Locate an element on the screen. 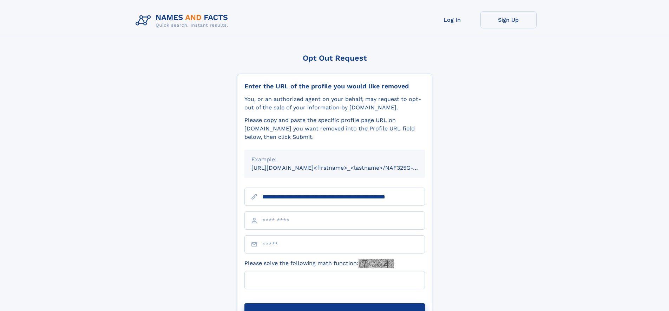 Image resolution: width=669 pixels, height=311 pixels. label: Please solve the following math function: is located at coordinates (319, 264).